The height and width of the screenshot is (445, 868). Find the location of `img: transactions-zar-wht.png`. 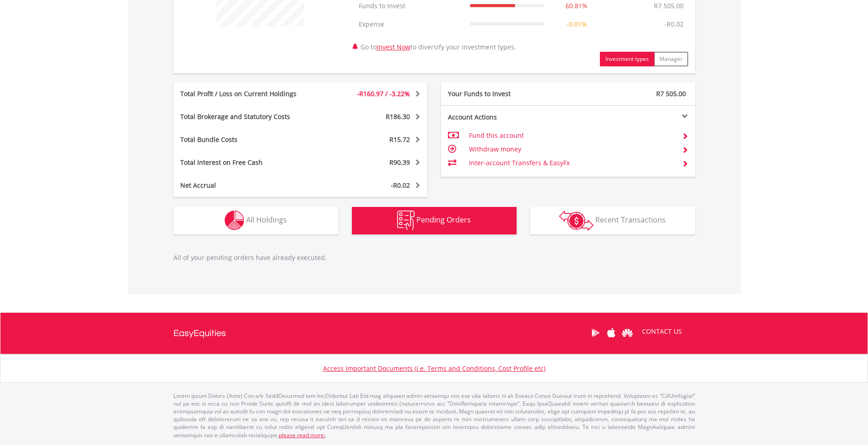

img: transactions-zar-wht.png is located at coordinates (576, 221).